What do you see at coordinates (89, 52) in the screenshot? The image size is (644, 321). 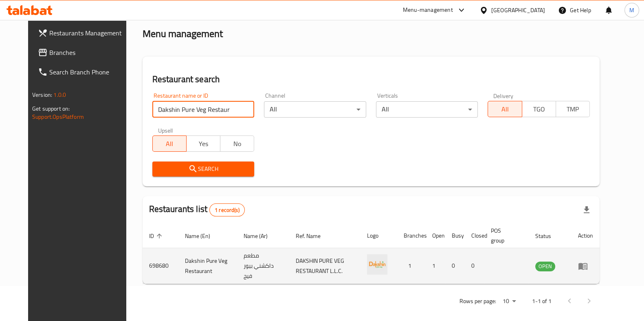 I see `span: Branches` at bounding box center [89, 52].